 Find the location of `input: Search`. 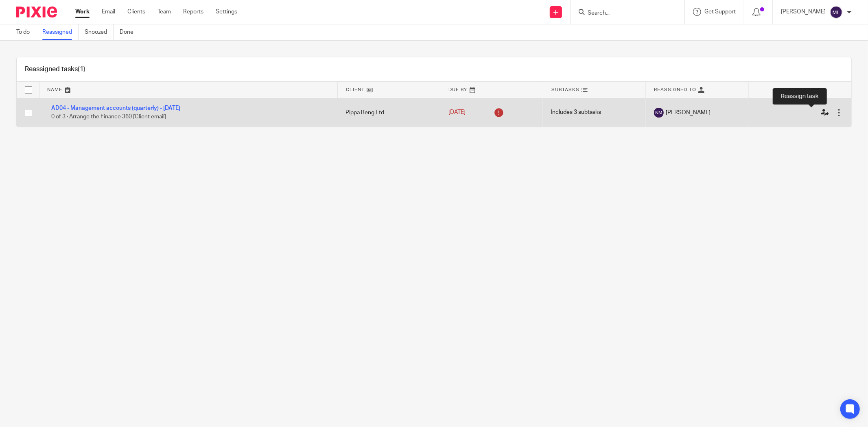

input: Search is located at coordinates (623, 13).